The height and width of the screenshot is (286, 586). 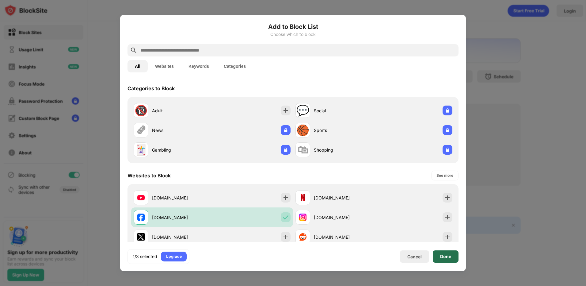 I want to click on div: See more, so click(x=445, y=175).